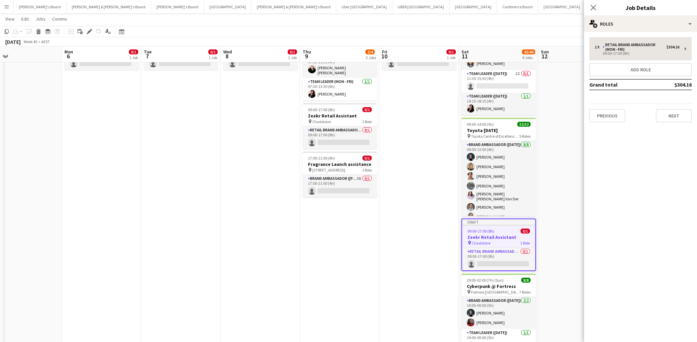 The height and width of the screenshot is (342, 697). Describe the element at coordinates (485, 280) in the screenshot. I see `span: 19:00-02:00 (7h) (Sun)` at that location.